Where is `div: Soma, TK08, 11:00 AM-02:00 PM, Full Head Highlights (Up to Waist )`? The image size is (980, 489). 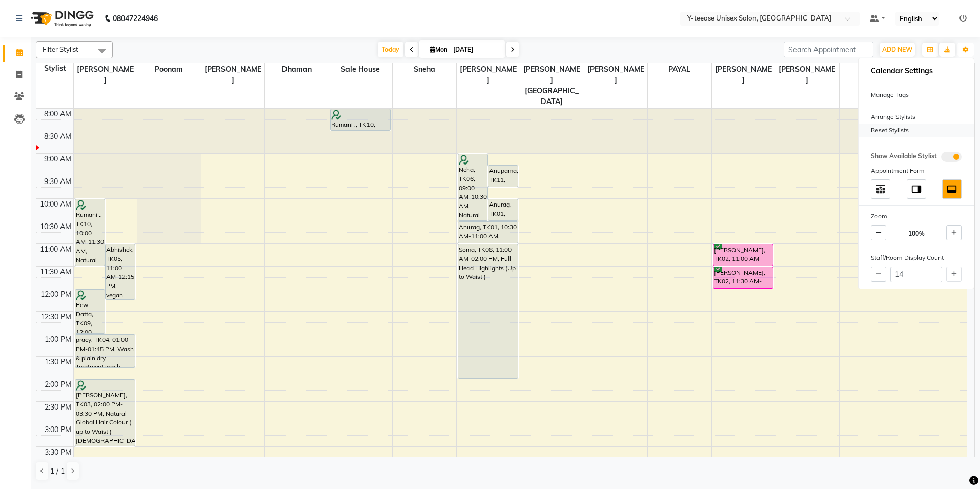
div: Soma, TK08, 11:00 AM-02:00 PM, Full Head Highlights (Up to Waist ) is located at coordinates (488, 311).